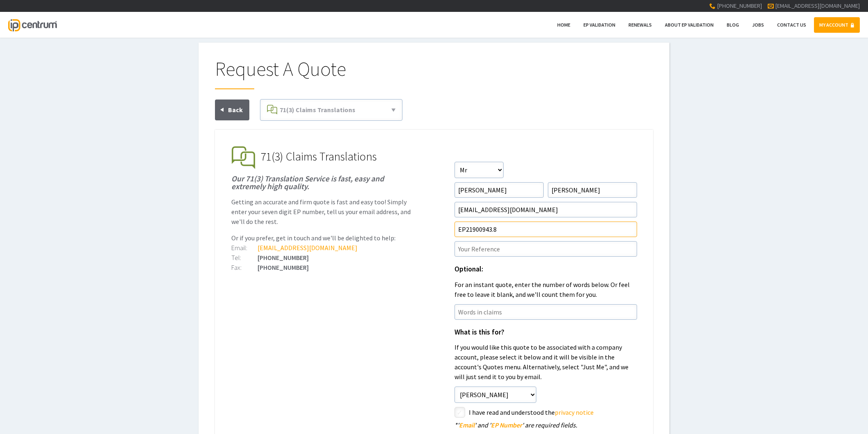 The height and width of the screenshot is (434, 868). I want to click on a: Renewals, so click(640, 25).